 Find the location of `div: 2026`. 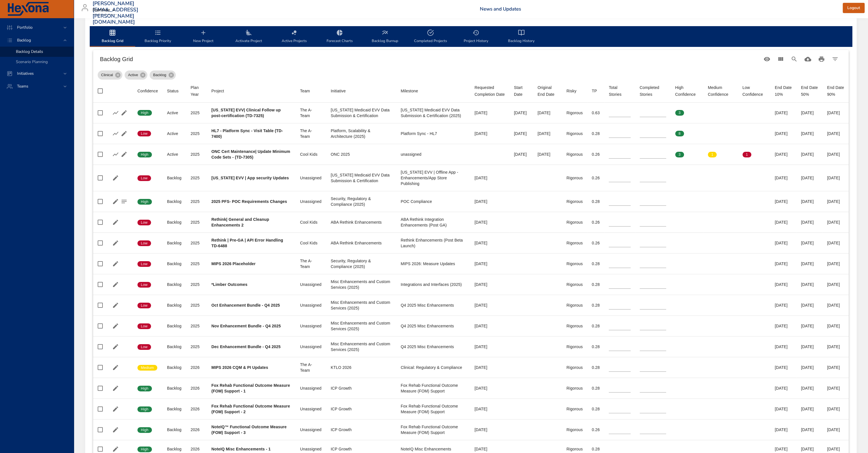

div: 2026 is located at coordinates (197, 368).